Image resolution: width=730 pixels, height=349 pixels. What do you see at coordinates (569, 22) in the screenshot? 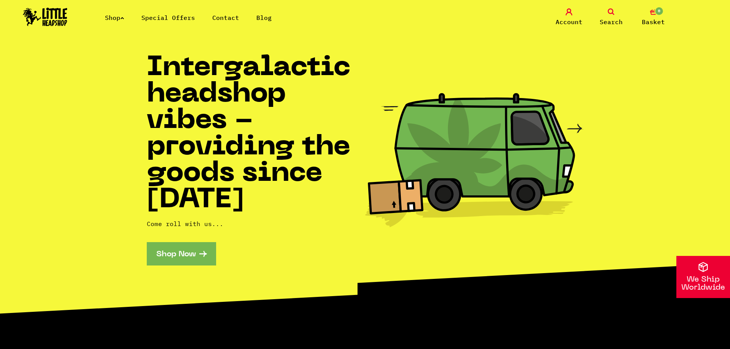
I see `span: Account` at bounding box center [569, 22].